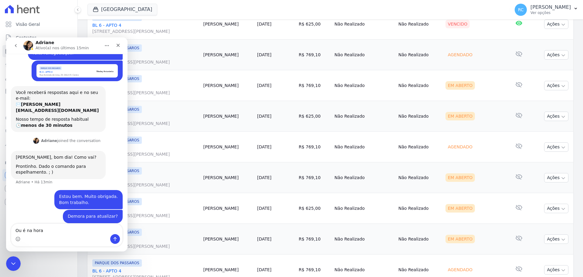 The width and height of the screenshot is (583, 277). Describe the element at coordinates (41, 88) in the screenshot. I see `b: menos de 30 minutos` at that location.